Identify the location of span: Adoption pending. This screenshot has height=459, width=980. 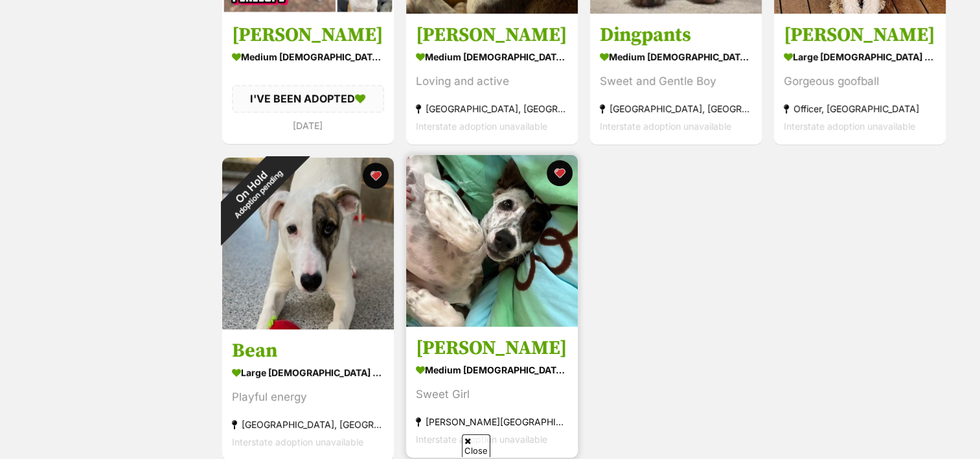
(259, 194).